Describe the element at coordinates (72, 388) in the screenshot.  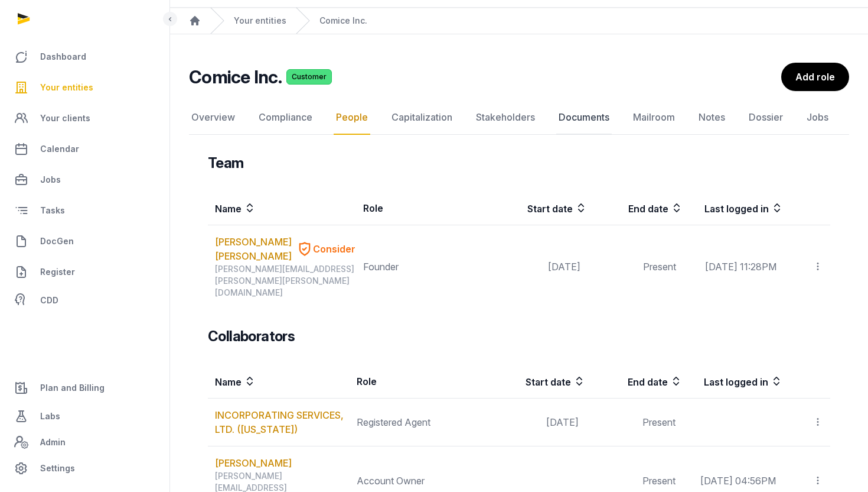
I see `span: Plan and Billing` at that location.